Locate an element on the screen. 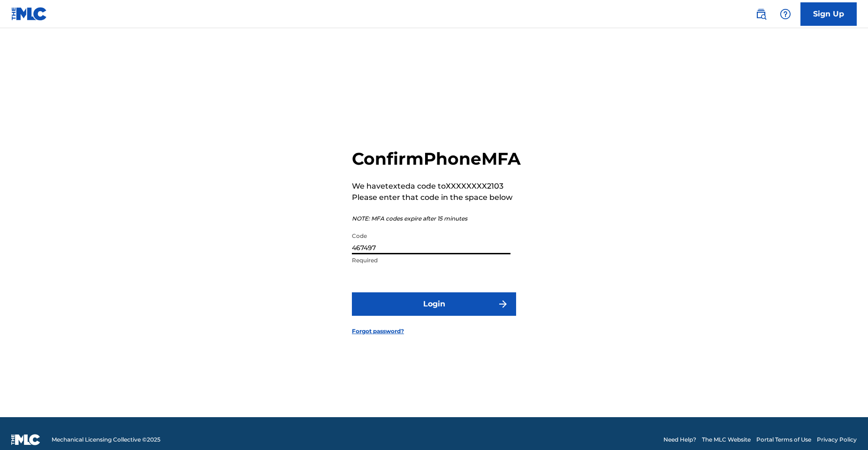  p: Required is located at coordinates (431, 260).